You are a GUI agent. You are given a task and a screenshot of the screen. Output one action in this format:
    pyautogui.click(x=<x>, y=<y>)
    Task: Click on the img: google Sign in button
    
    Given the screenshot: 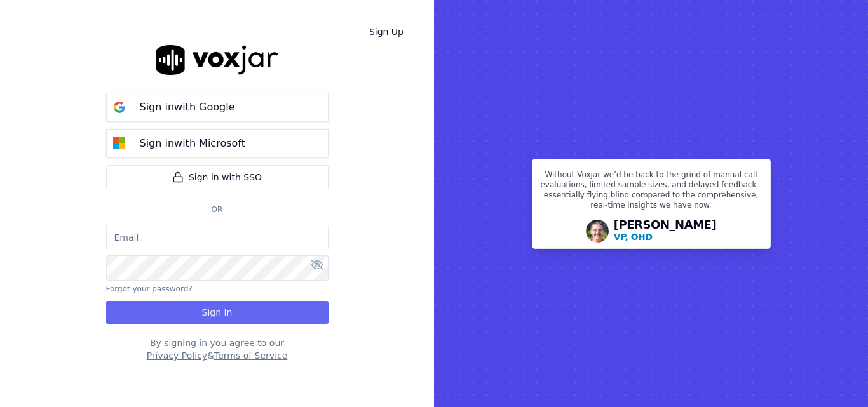 What is the action you would take?
    pyautogui.click(x=120, y=107)
    